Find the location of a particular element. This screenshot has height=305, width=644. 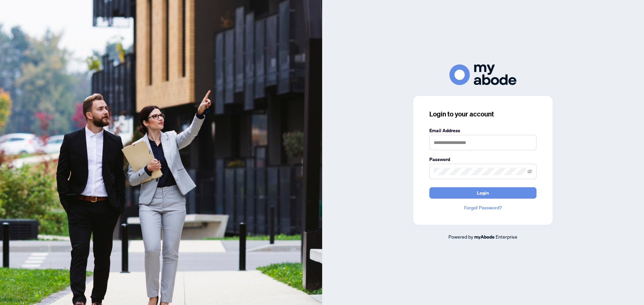

span: Login is located at coordinates (483, 193).